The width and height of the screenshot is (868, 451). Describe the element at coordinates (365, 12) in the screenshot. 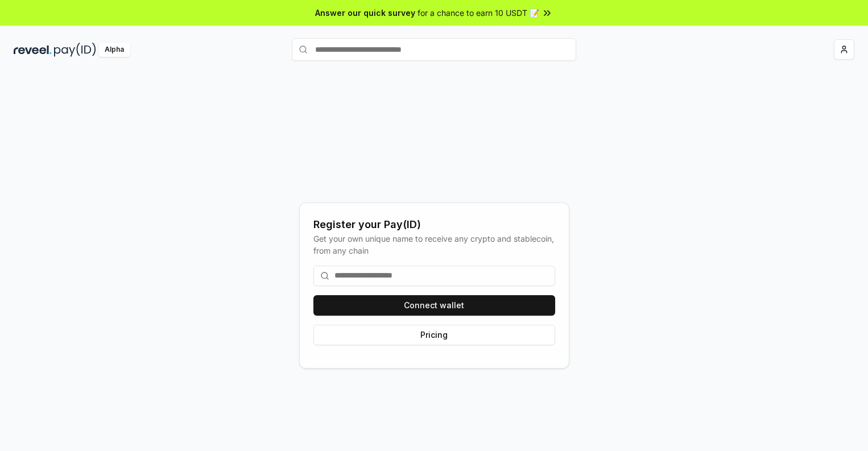

I see `span: Answer our quick survey` at that location.